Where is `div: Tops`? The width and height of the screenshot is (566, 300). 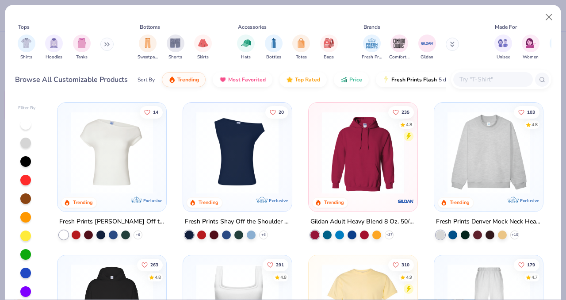
div: Tops is located at coordinates (24, 27).